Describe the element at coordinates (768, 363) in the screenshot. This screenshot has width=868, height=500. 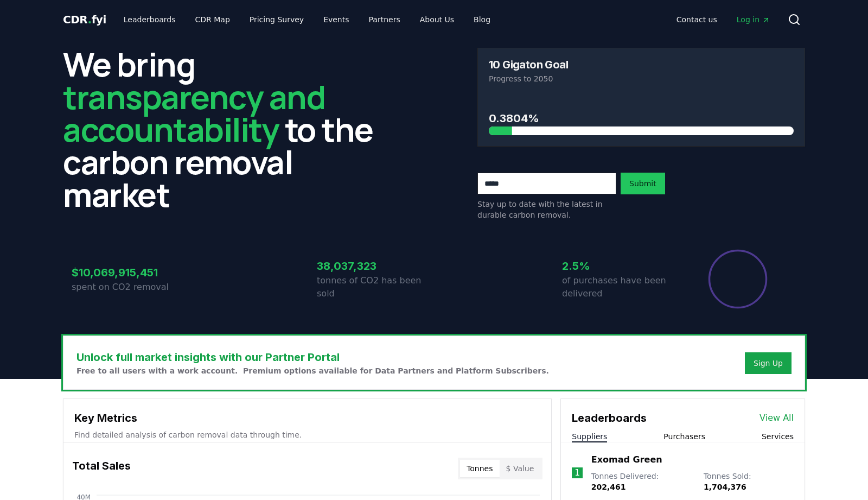
I see `button: Sign Up` at that location.